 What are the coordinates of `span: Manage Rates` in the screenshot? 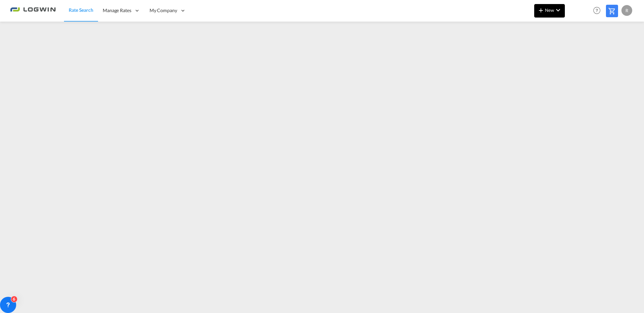 It's located at (117, 10).